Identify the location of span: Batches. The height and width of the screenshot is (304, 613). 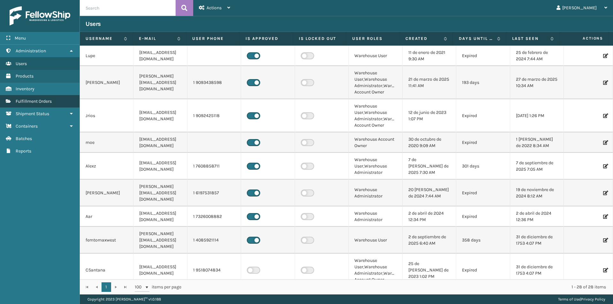
(24, 139).